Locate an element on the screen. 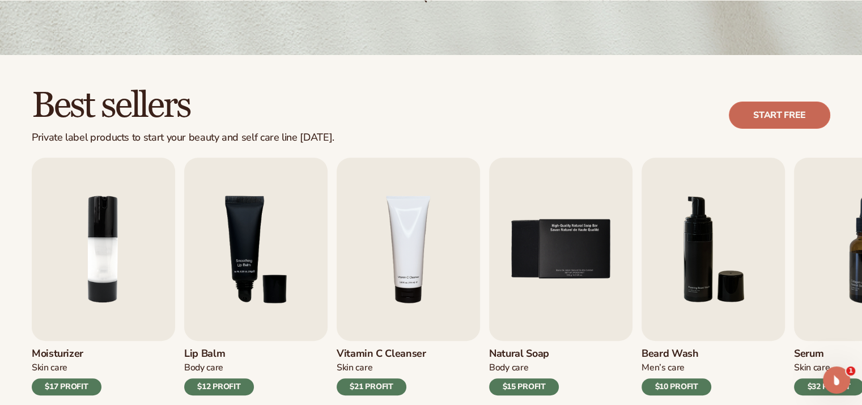 The image size is (862, 405). a: 4 / 9 is located at coordinates (408, 276).